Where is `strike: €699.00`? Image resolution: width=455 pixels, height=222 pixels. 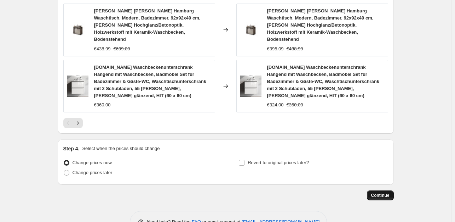
strike: €699.00 is located at coordinates (122, 49).